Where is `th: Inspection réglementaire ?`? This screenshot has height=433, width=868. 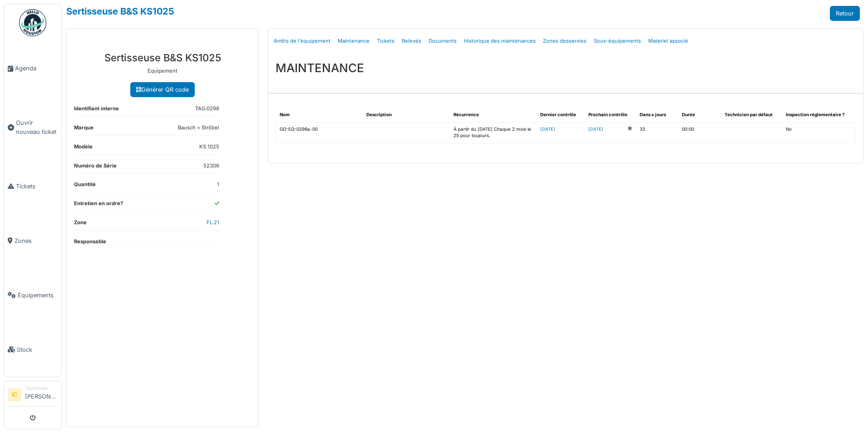 th: Inspection réglementaire ? is located at coordinates (819, 115).